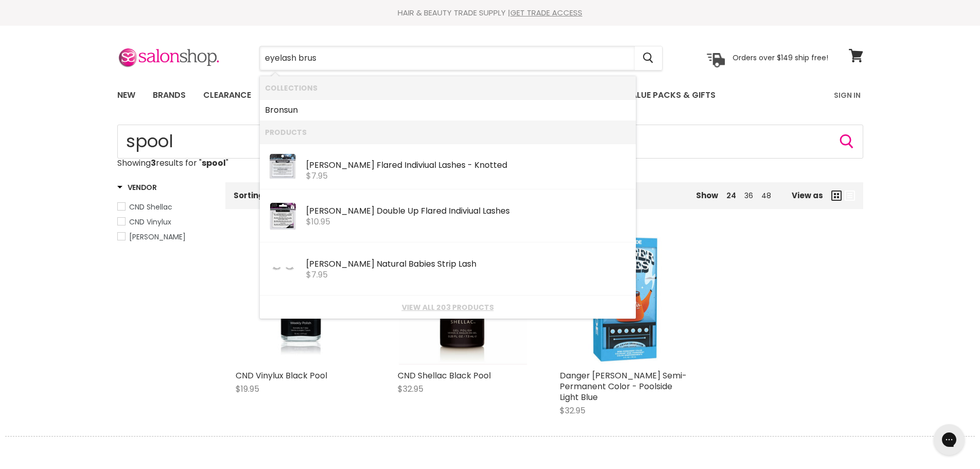  What do you see at coordinates (448, 307) in the screenshot?
I see `li: View All` at bounding box center [448, 307].